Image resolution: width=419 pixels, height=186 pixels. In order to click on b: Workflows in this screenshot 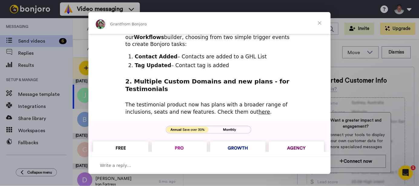, I will do `click(149, 37)`.